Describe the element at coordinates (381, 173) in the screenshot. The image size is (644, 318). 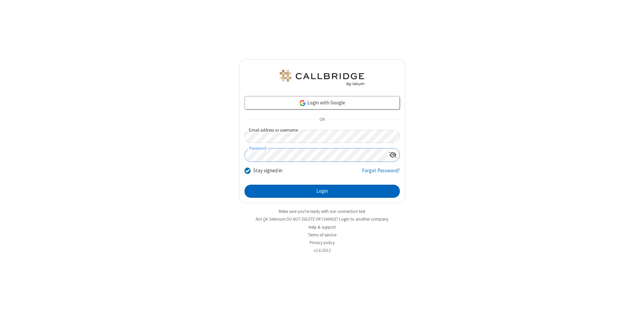
I see `a: Forgot Password?` at that location.